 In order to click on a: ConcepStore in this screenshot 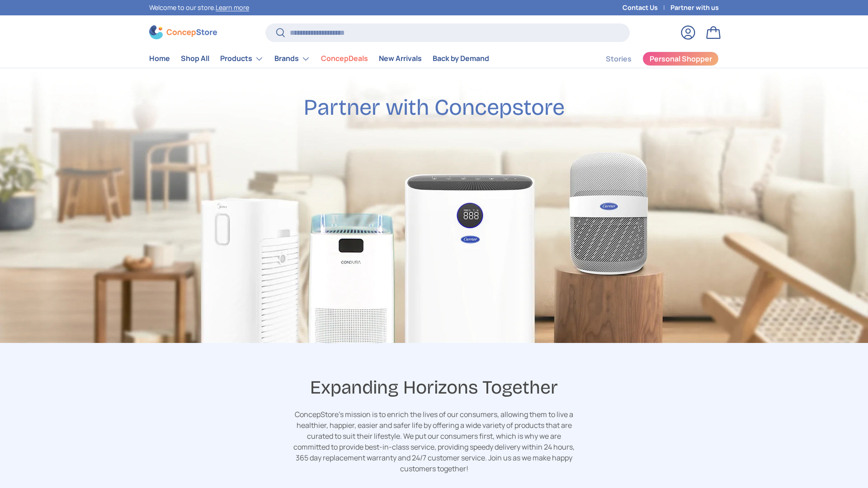, I will do `click(184, 32)`.